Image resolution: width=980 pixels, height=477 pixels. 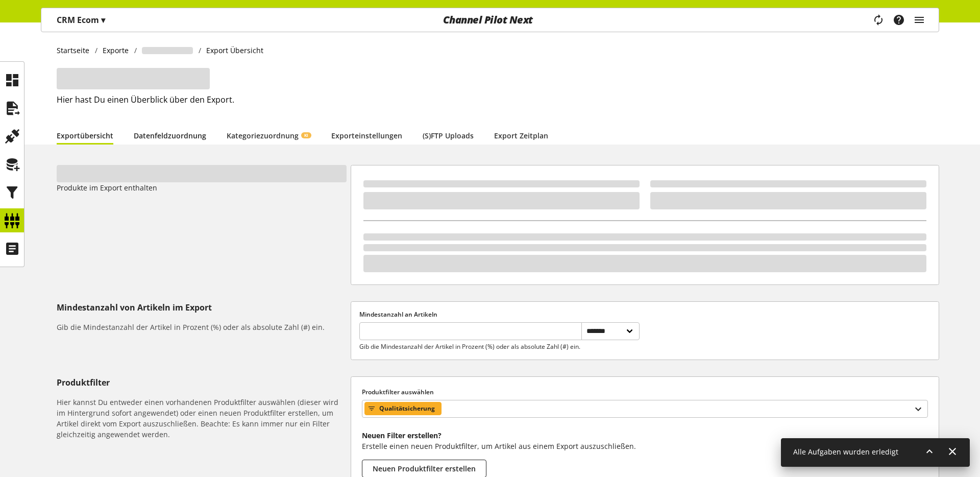 I want to click on h5: Mindestanzahl von Artikeln im Export, so click(x=202, y=307).